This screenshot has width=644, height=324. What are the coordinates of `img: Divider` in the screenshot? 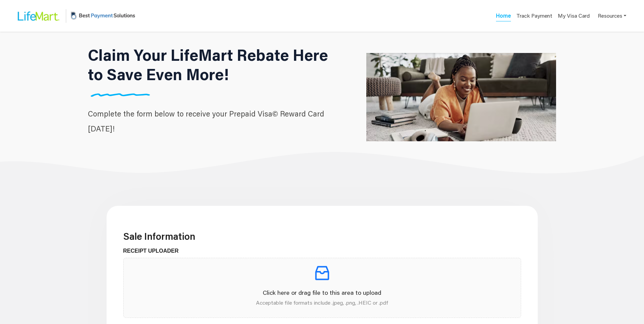 It's located at (121, 95).